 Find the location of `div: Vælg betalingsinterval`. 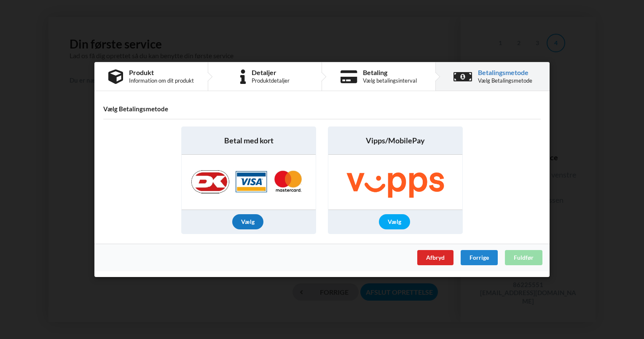

div: Vælg betalingsinterval is located at coordinates (390, 81).